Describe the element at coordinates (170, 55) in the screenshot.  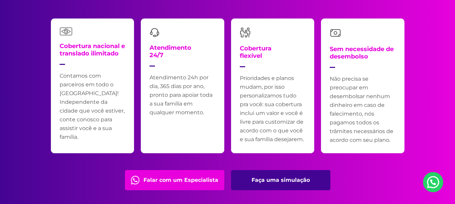
I see `h4: Atendimento 24/7` at that location.